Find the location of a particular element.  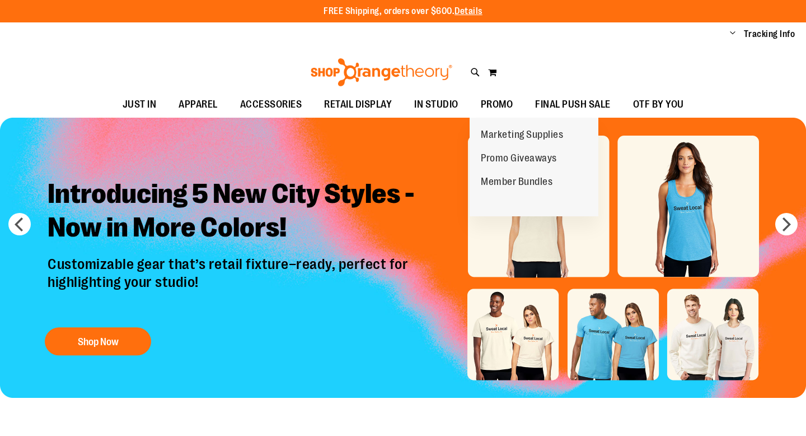

span: OTF BY YOU is located at coordinates (658, 104).